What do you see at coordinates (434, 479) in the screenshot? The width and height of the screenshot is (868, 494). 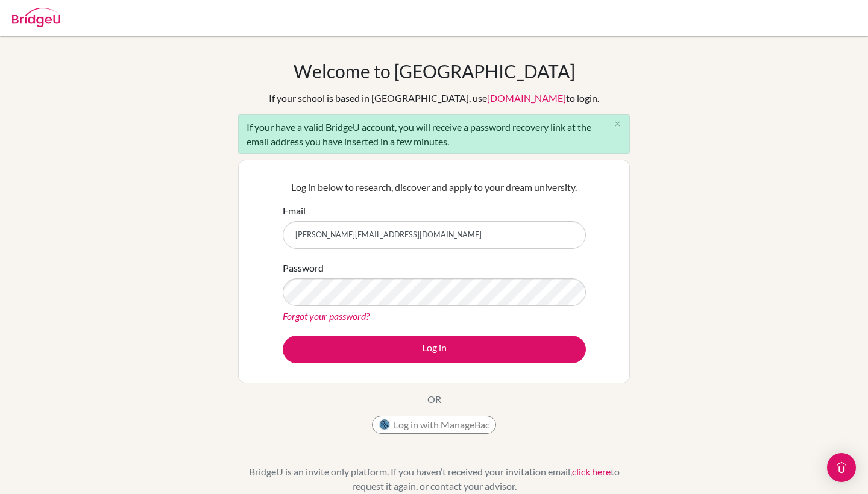 I see `p: BridgeU is an invite only platform. If you haven’t received your invitation email, to request it ...` at bounding box center [434, 479].